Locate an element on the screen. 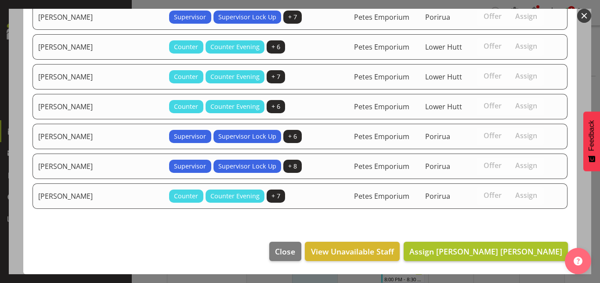  button: Close is located at coordinates (285, 252).